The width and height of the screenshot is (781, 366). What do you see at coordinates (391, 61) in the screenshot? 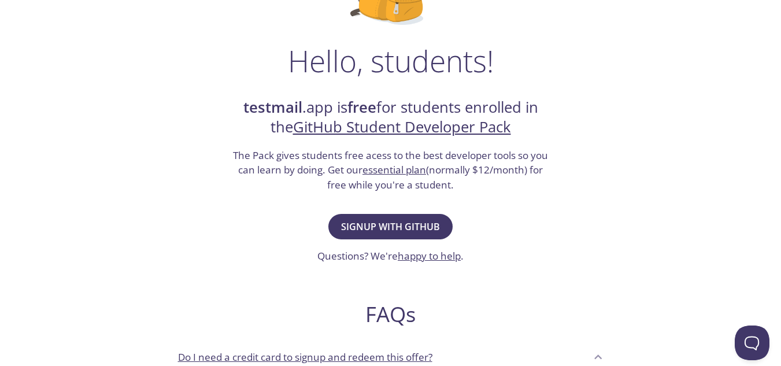
I see `h1: Hello, students!` at bounding box center [391, 61].